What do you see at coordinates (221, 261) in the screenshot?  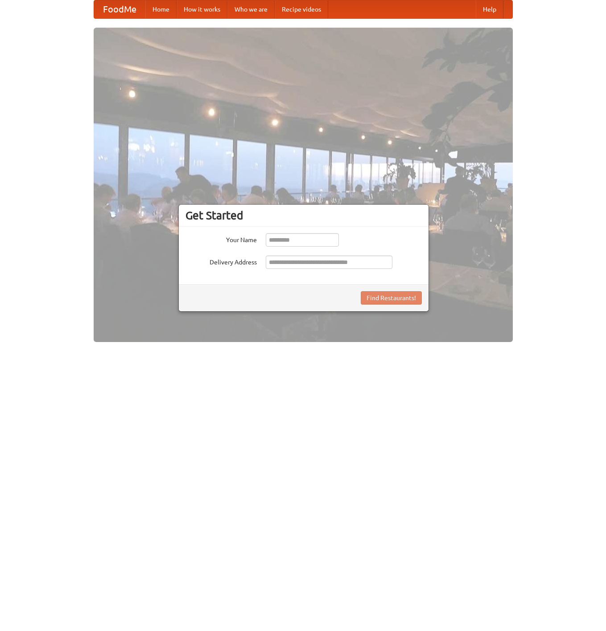 I see `label: Delivery Address` at bounding box center [221, 261].